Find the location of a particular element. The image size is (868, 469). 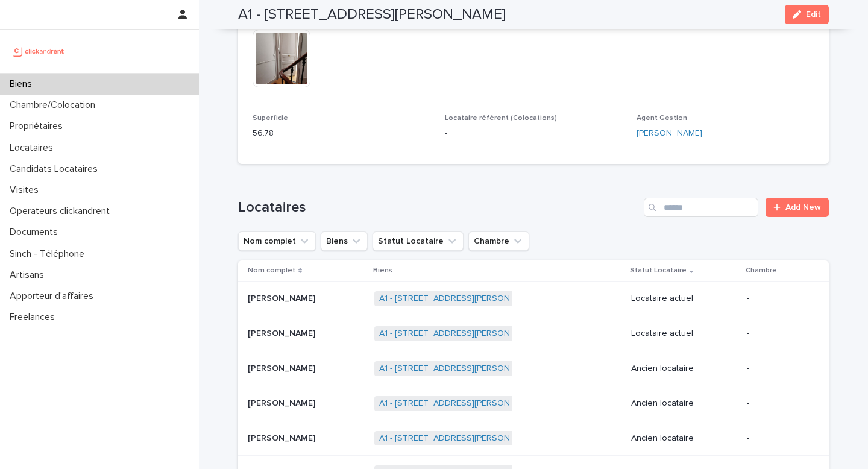

button: Nom complet is located at coordinates (276, 241).